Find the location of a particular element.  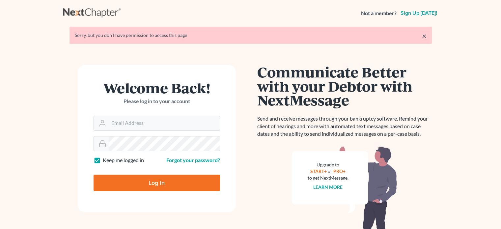

input: Email Address is located at coordinates (164, 123).